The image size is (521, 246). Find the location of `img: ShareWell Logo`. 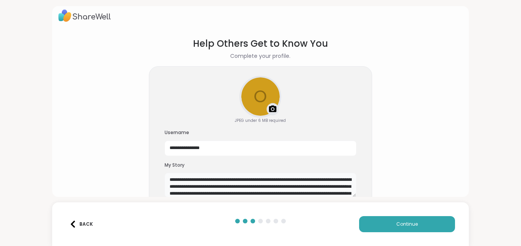

img: ShareWell Logo is located at coordinates (84, 16).